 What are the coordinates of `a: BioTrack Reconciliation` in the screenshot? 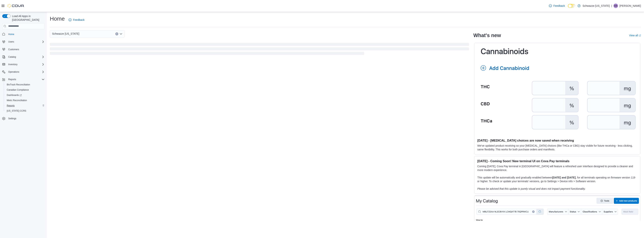 It's located at (18, 85).